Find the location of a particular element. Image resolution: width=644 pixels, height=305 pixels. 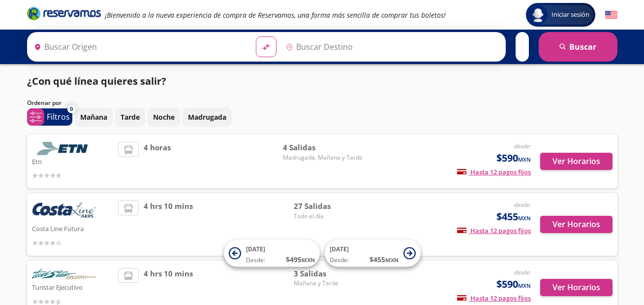

button: 0Filtros is located at coordinates (49, 117).